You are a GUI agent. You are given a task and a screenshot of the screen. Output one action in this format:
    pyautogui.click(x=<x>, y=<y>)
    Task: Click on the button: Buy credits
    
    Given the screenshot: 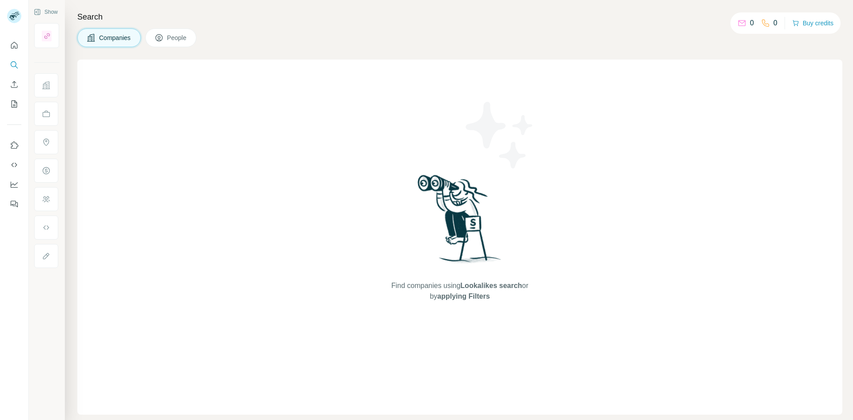 What is the action you would take?
    pyautogui.click(x=812, y=23)
    